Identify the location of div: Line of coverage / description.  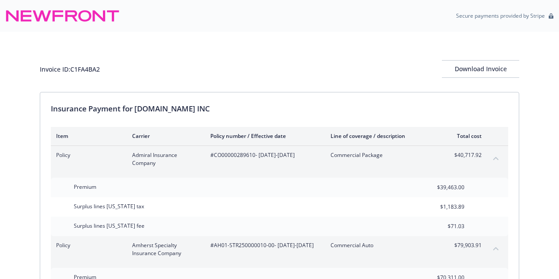
(383, 136).